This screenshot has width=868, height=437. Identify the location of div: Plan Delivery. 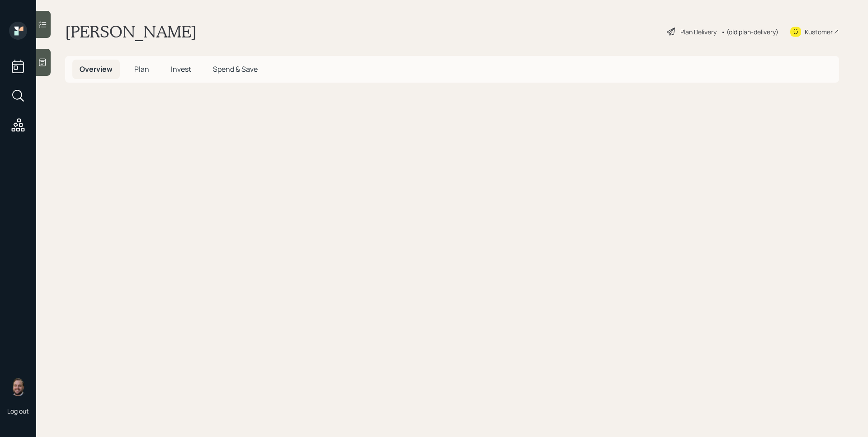
(698, 32).